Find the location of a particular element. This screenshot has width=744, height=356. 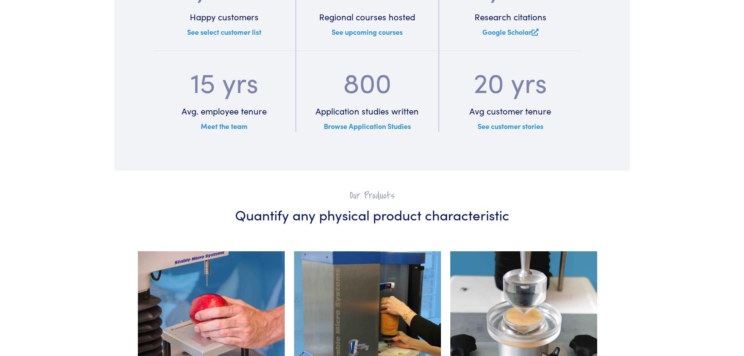

h6: Avg. employee tenure is located at coordinates (224, 111).